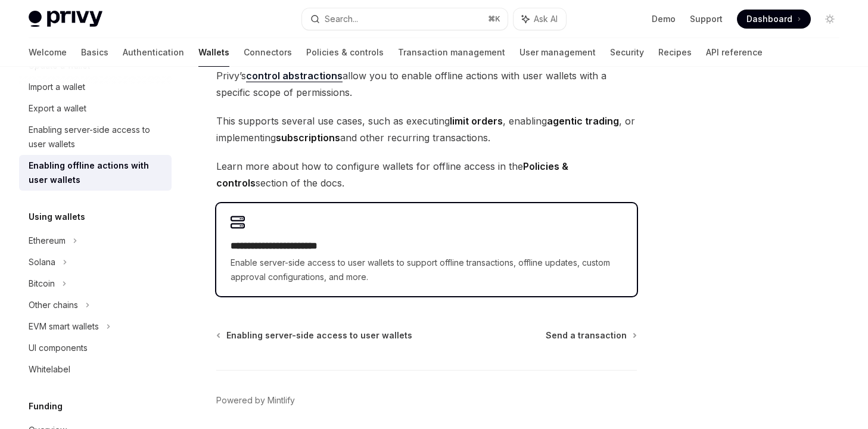 The image size is (868, 429). I want to click on div: Enabling offline actions with user wallets, so click(97, 172).